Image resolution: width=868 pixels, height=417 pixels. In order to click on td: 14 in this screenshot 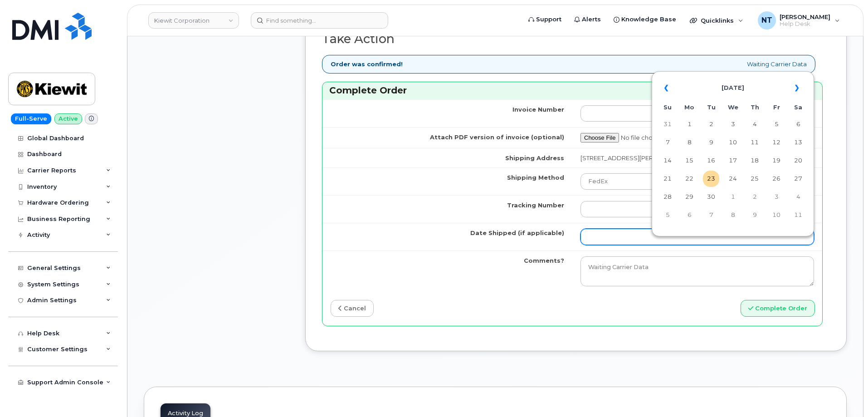, I will do `click(668, 160)`.